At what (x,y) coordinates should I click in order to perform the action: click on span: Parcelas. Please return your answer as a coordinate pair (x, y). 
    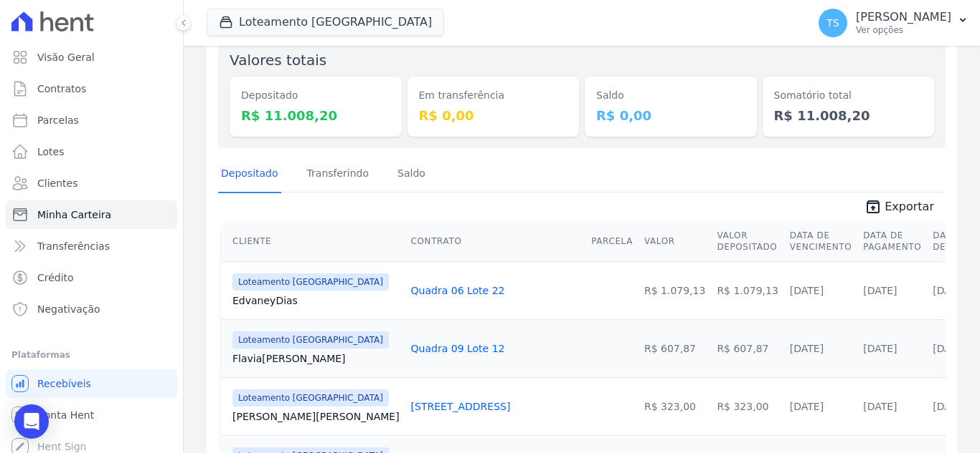
    Looking at the image, I should click on (58, 120).